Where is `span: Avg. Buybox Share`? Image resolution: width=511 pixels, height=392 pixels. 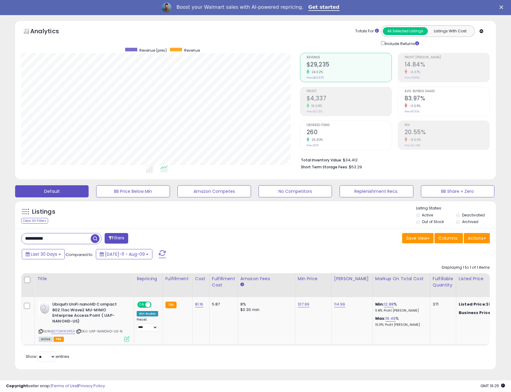 span: Avg. Buybox Share is located at coordinates (447, 91).